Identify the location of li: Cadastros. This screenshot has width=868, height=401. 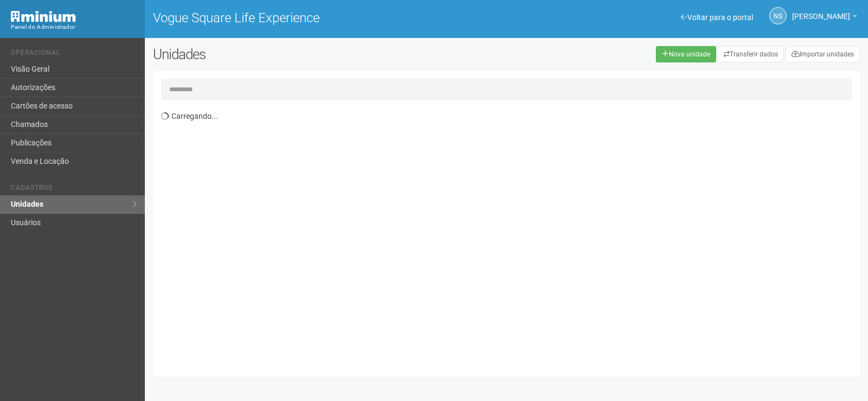
(73, 189).